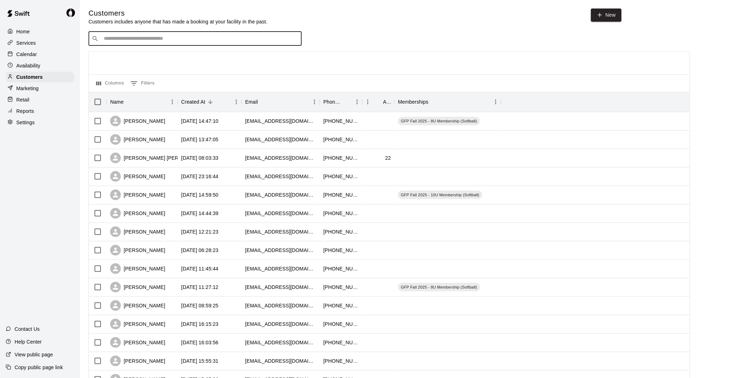 The width and height of the screenshot is (752, 378). I want to click on h5: Customers, so click(178, 13).